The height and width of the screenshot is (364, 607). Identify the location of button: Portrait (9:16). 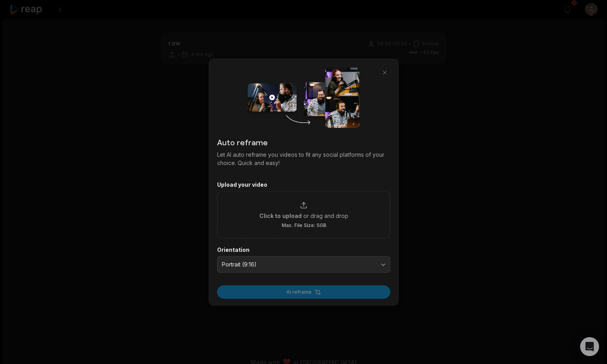
(304, 265).